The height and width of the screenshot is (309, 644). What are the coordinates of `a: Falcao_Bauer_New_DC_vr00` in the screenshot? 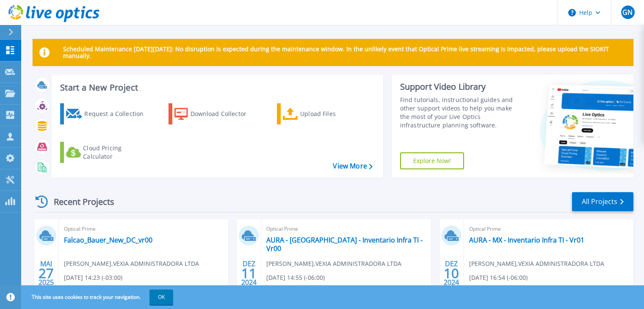 It's located at (108, 240).